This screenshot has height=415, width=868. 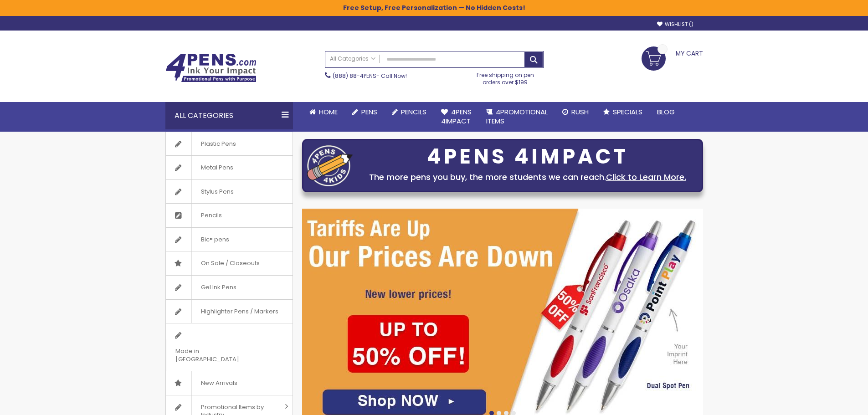 I want to click on span: Highlighter Pens / Markers, so click(x=239, y=312).